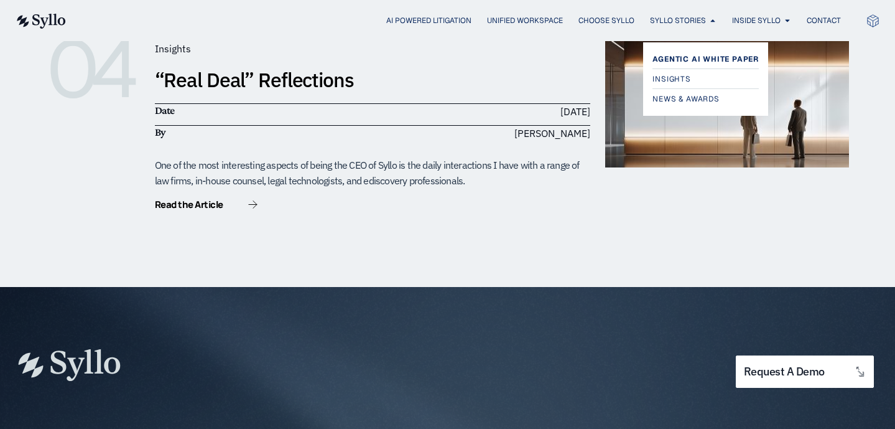  Describe the element at coordinates (607, 21) in the screenshot. I see `span: Choose Syllo` at that location.